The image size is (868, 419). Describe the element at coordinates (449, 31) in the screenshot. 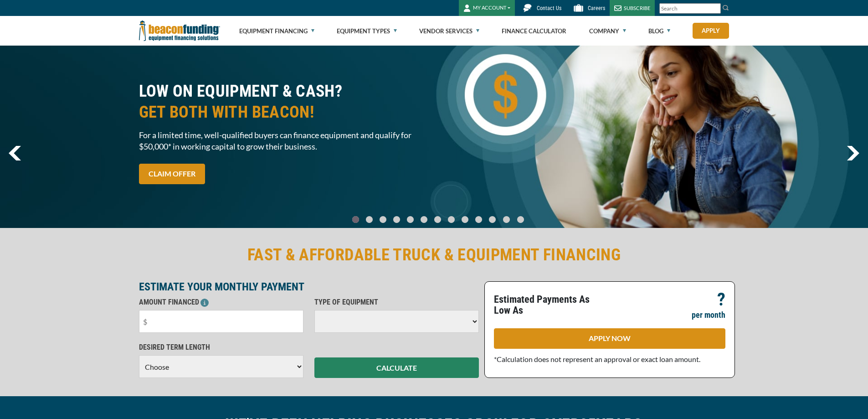

I see `a: Vendor Services` at that location.